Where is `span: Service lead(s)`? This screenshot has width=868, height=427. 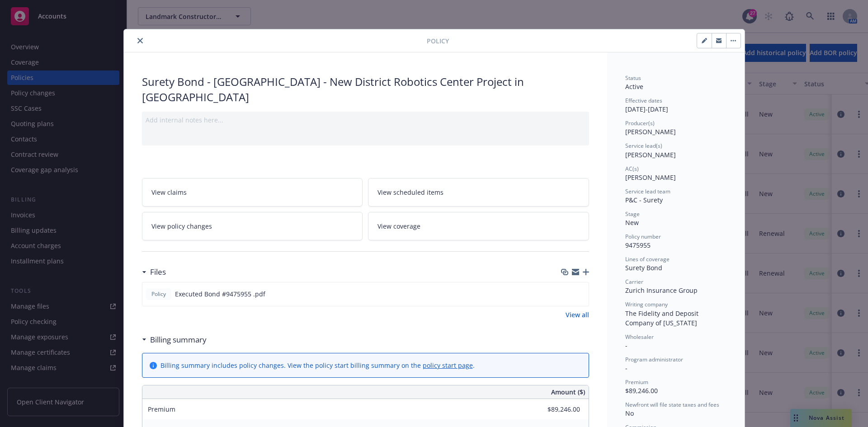
span: Service lead(s) is located at coordinates (644, 145).